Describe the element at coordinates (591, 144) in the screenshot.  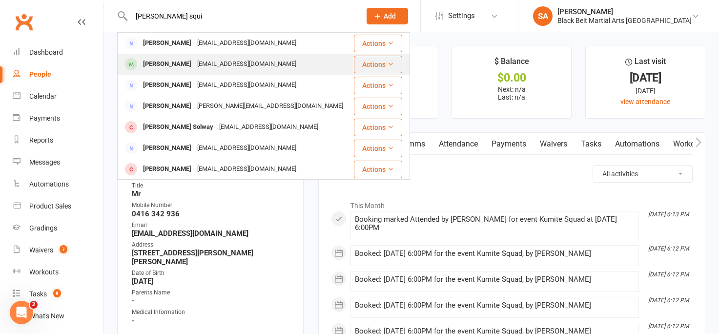
I see `a: Tasks` at that location.